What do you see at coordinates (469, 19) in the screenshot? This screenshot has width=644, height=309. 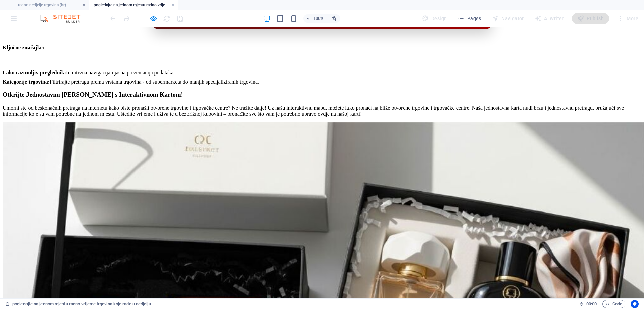 I see `button: Pages` at bounding box center [469, 19].